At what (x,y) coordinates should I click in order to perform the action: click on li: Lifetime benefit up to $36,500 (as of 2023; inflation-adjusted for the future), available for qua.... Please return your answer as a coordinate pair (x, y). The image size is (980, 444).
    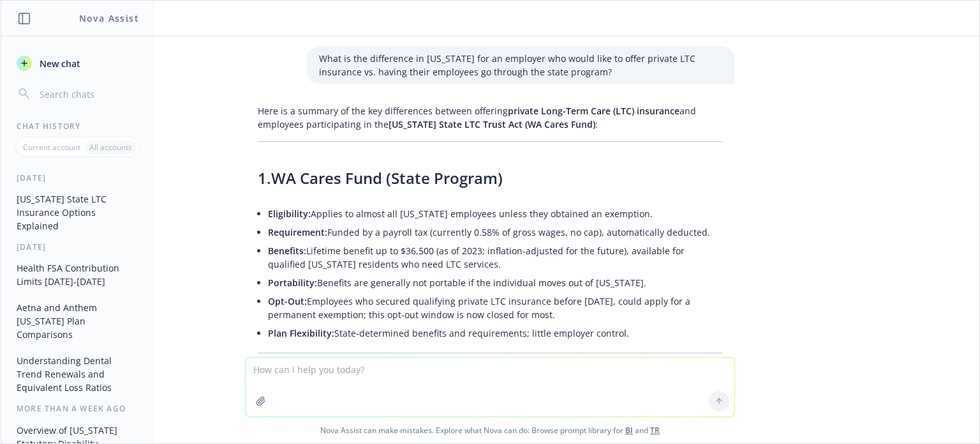
    Looking at the image, I should click on (495, 257).